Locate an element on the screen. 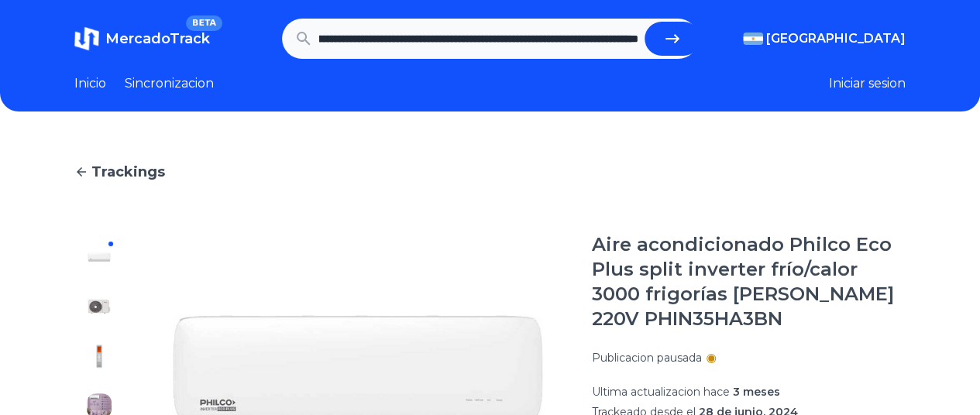  span: MercadoTrack is located at coordinates (158, 39).